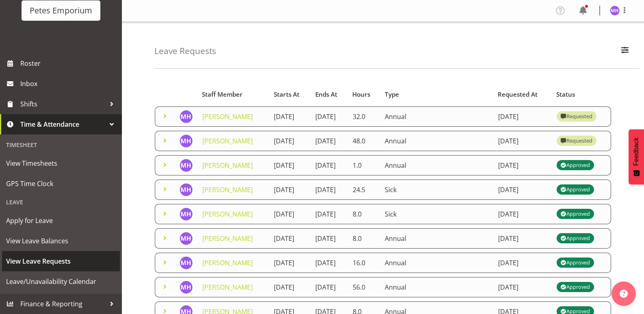 This screenshot has height=314, width=644. I want to click on div: Petes Emporium, so click(61, 11).